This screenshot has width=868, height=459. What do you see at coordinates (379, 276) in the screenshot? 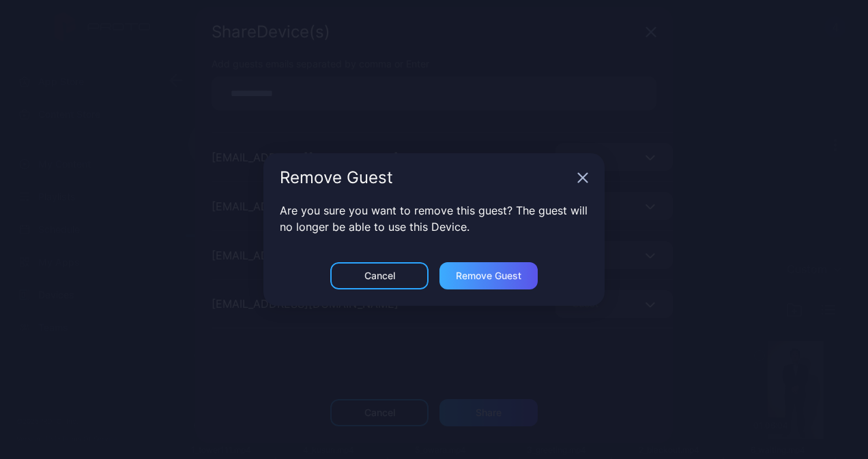
I see `div: Cancel` at bounding box center [379, 276].